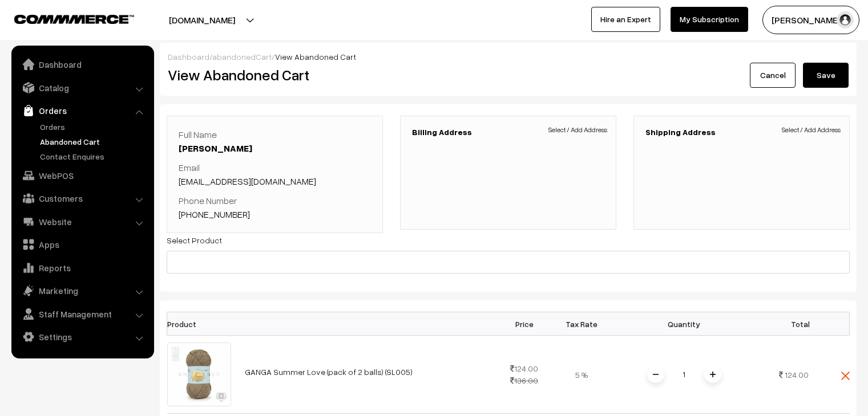 This screenshot has width=868, height=416. What do you see at coordinates (625, 19) in the screenshot?
I see `a: Hire an Expert` at bounding box center [625, 19].